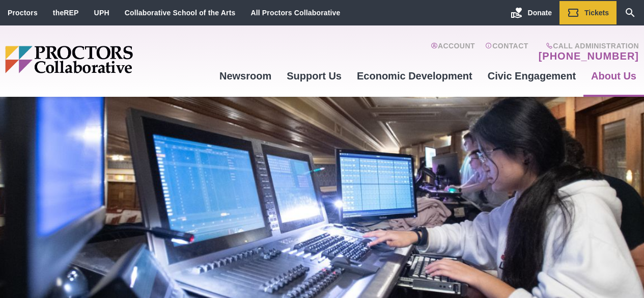 The width and height of the screenshot is (644, 298). Describe the element at coordinates (630, 13) in the screenshot. I see `a: Search` at that location.